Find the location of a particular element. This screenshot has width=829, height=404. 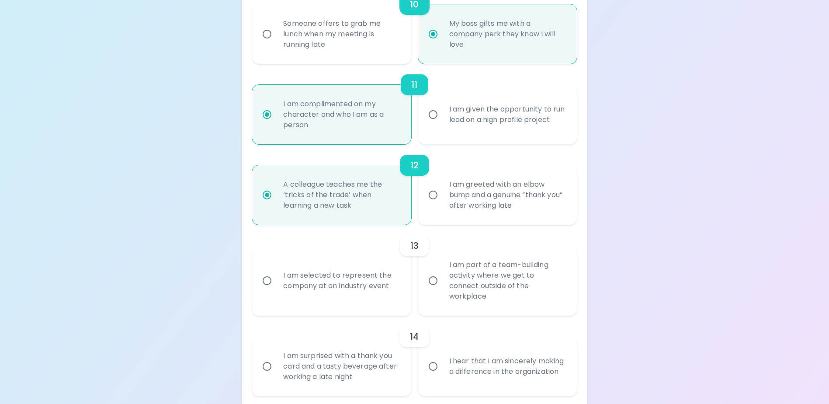

div: I am selected to represent the company at an industry event is located at coordinates (341, 281).